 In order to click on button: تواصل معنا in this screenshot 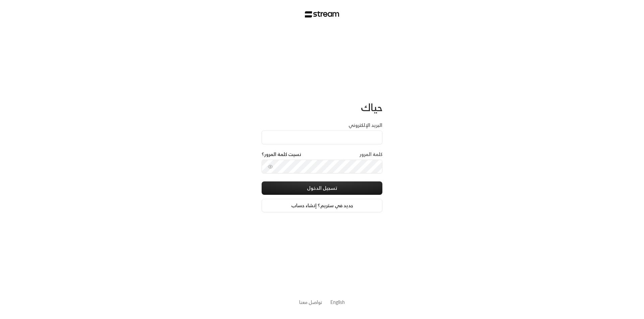, I will do `click(311, 302)`.